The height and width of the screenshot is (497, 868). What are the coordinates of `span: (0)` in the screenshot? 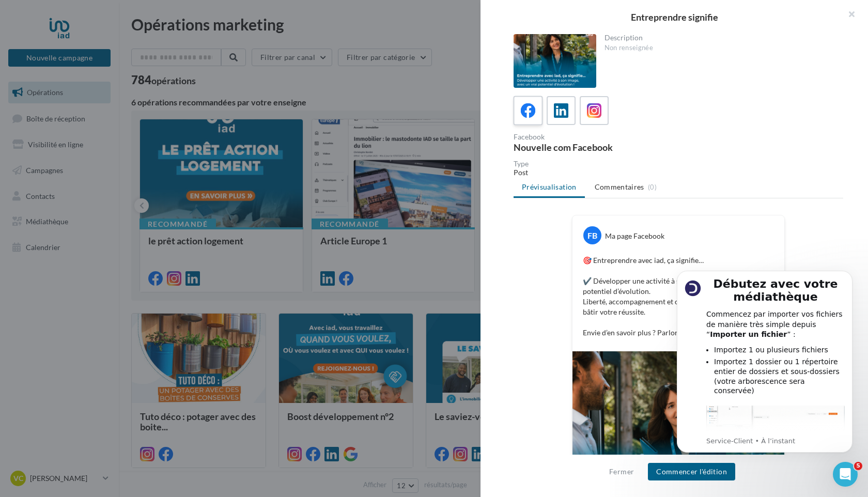 It's located at (652, 187).